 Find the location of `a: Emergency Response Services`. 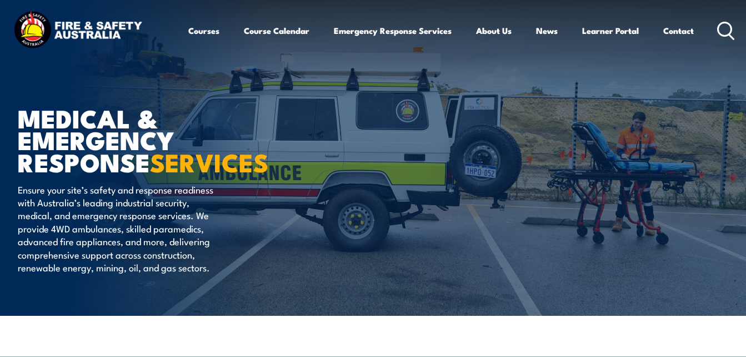

a: Emergency Response Services is located at coordinates (393, 31).